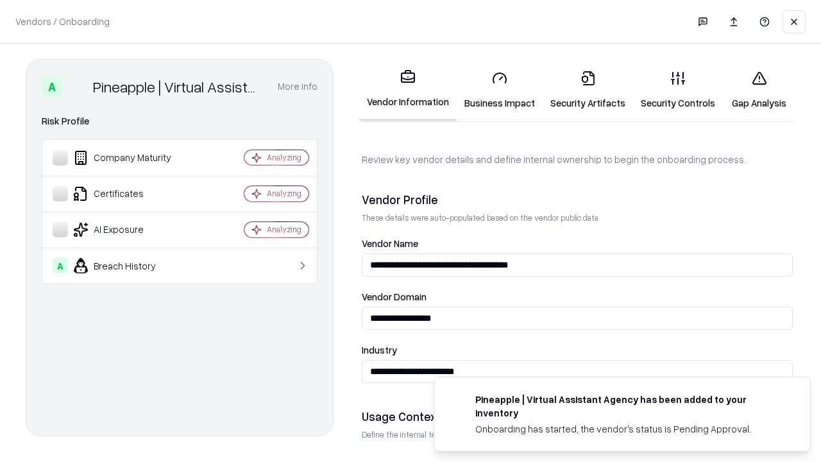 This screenshot has height=462, width=821. What do you see at coordinates (577, 159) in the screenshot?
I see `p: Review key vendor details and define internal ownership to begin the onboarding process.` at bounding box center [577, 159].